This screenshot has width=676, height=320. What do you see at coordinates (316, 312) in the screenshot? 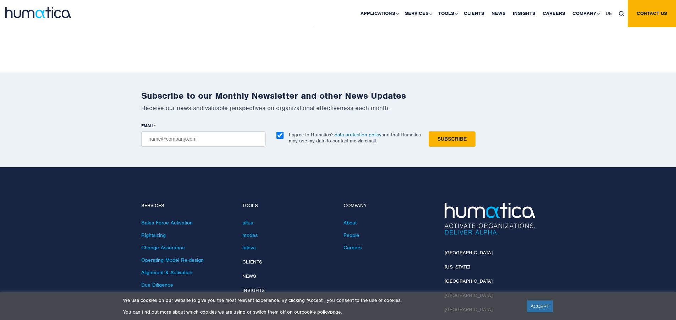
I see `a: cookie policy` at bounding box center [316, 312].